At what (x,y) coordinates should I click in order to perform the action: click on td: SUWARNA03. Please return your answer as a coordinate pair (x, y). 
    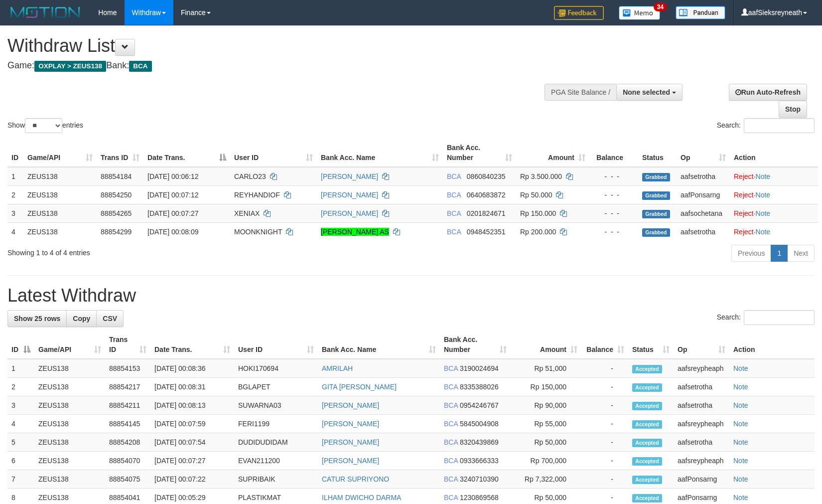
    Looking at the image, I should click on (276, 405).